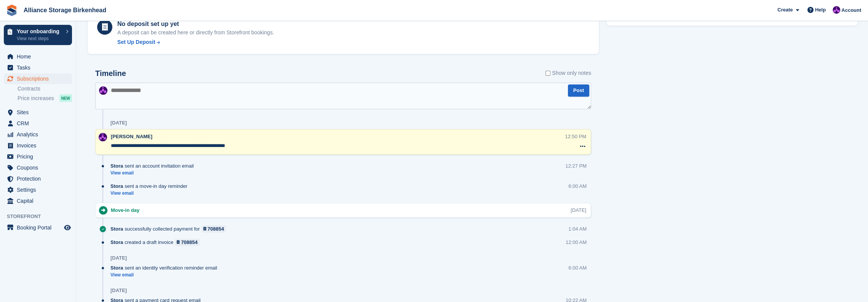  I want to click on a: Contracts, so click(45, 88).